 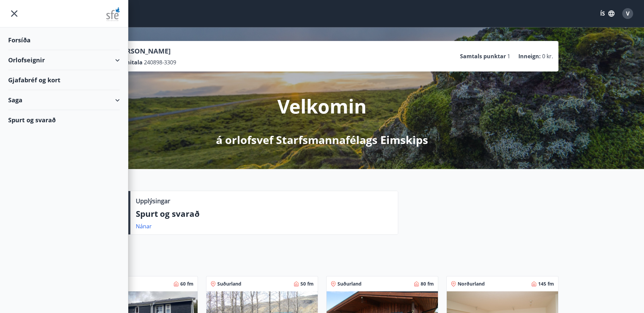 I want to click on p: á orlofsvef Starfsmannafélags Eimskips, so click(x=322, y=140).